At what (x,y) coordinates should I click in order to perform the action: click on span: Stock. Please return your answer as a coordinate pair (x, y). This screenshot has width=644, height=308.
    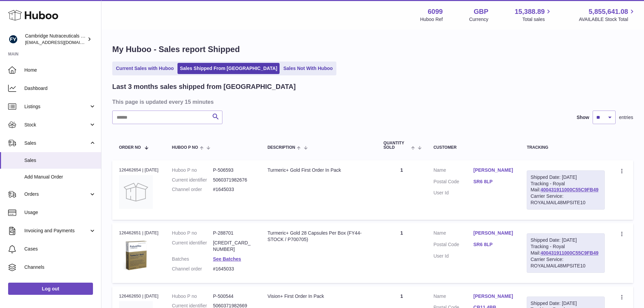
    Looking at the image, I should click on (57, 125).